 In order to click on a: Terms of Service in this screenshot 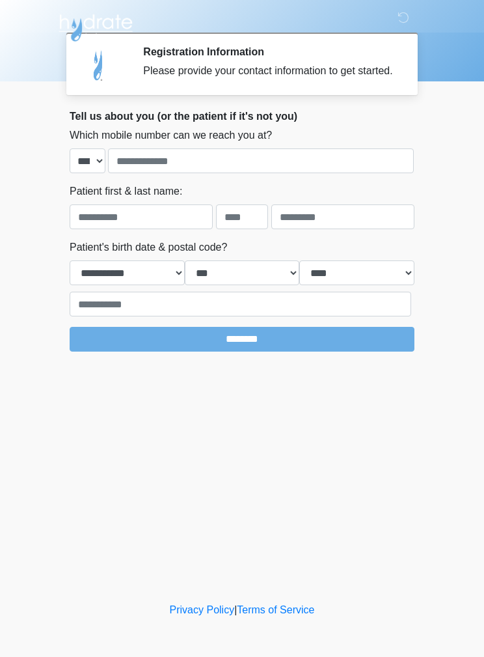, I will do `click(275, 609)`.